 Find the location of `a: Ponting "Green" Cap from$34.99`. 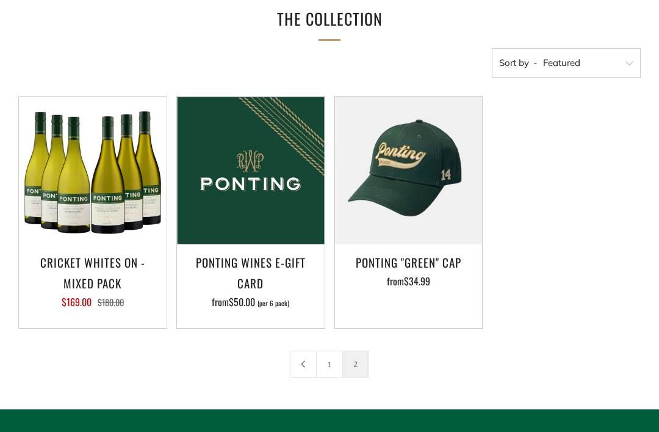

a: Ponting "Green" Cap from$34.99 is located at coordinates (409, 282).